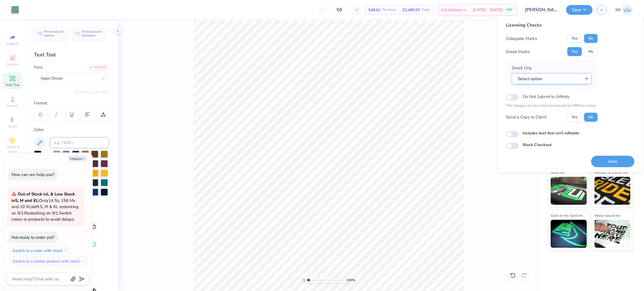  Describe the element at coordinates (618, 10) in the screenshot. I see `span: MJ` at that location.